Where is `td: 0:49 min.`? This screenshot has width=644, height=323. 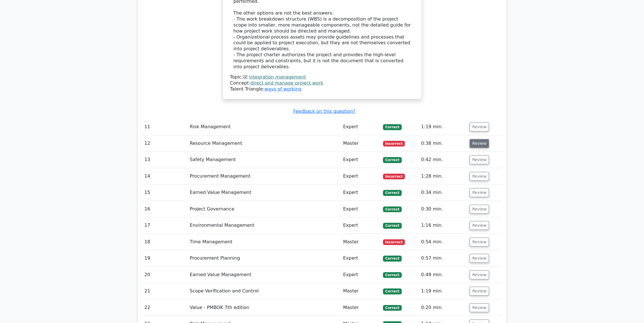 td: 0:49 min. is located at coordinates (443, 274).